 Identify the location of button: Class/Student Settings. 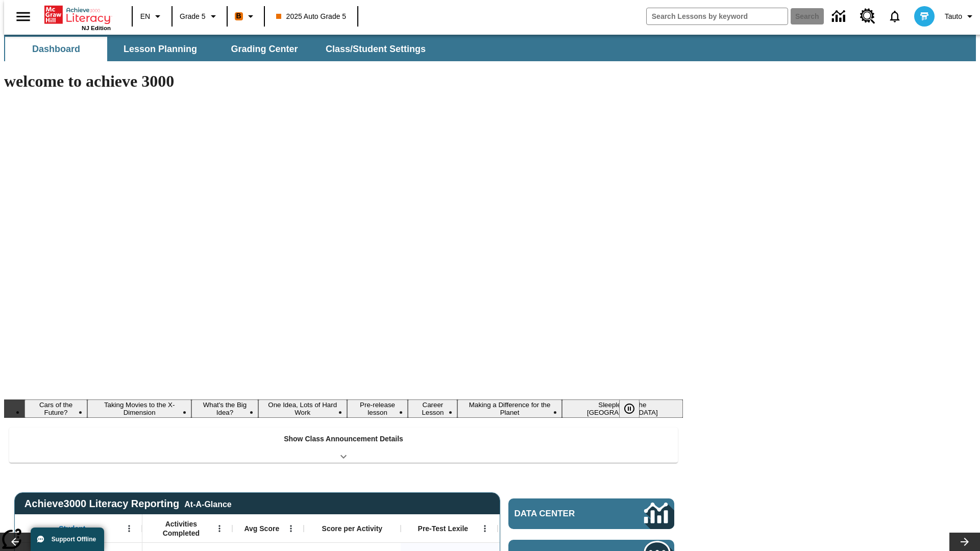
(375, 49).